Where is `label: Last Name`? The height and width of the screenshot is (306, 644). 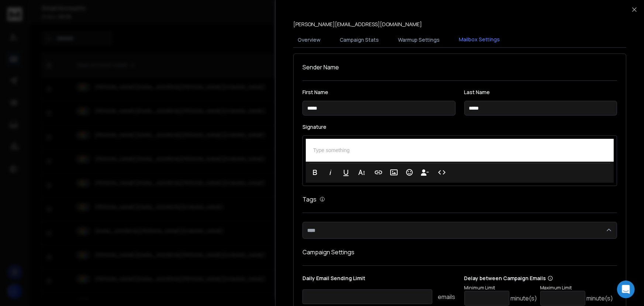 label: Last Name is located at coordinates (541, 92).